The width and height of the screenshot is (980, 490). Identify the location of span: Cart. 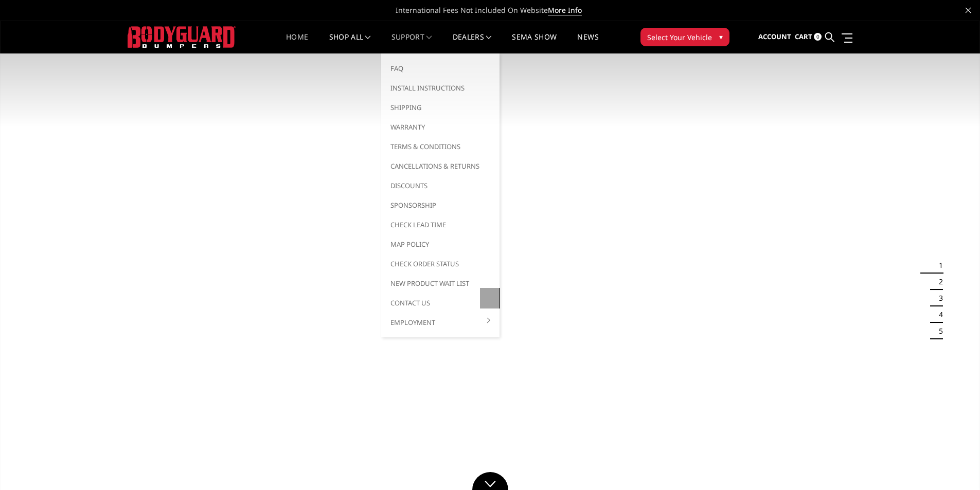
(803, 36).